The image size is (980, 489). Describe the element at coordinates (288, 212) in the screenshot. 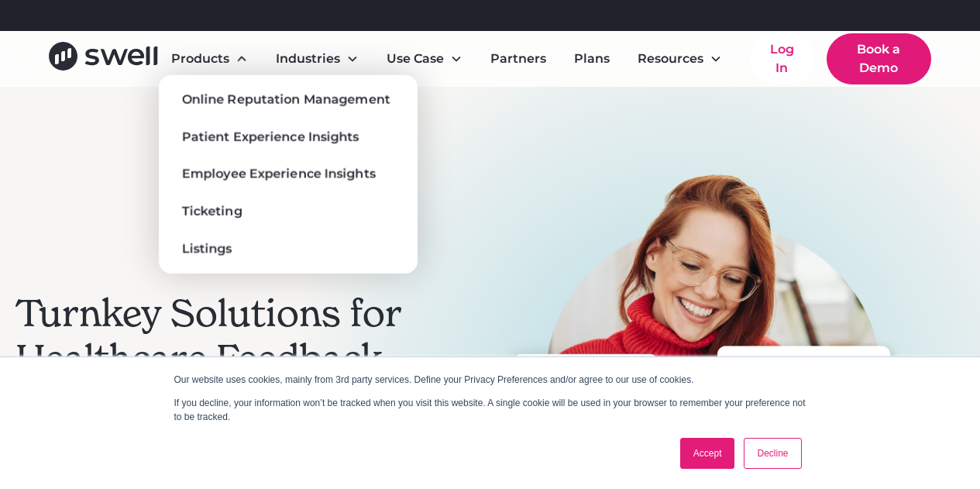

I see `a: Ticketing` at that location.